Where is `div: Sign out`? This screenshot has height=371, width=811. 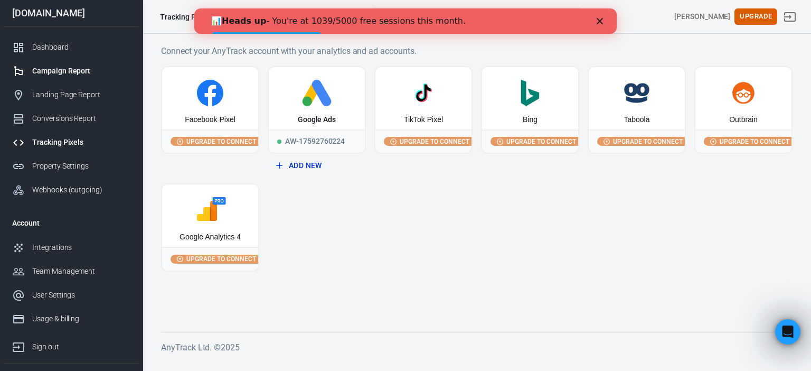
div: Sign out is located at coordinates (81, 347).